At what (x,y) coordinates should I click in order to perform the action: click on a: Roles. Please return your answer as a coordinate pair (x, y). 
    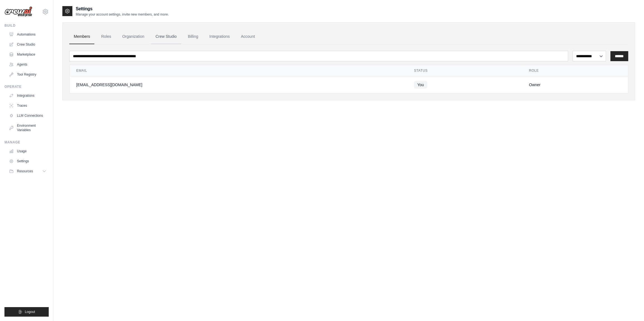
    Looking at the image, I should click on (106, 37).